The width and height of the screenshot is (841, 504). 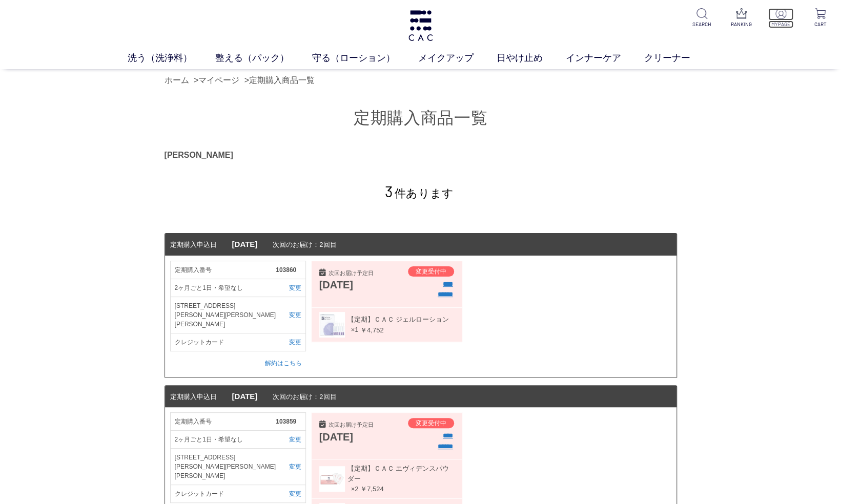 I want to click on p: SEARCH, so click(x=702, y=24).